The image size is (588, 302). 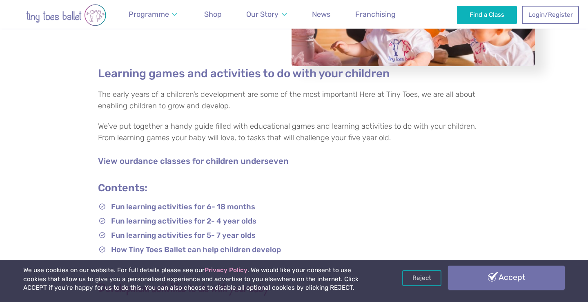 I want to click on span: News, so click(x=321, y=14).